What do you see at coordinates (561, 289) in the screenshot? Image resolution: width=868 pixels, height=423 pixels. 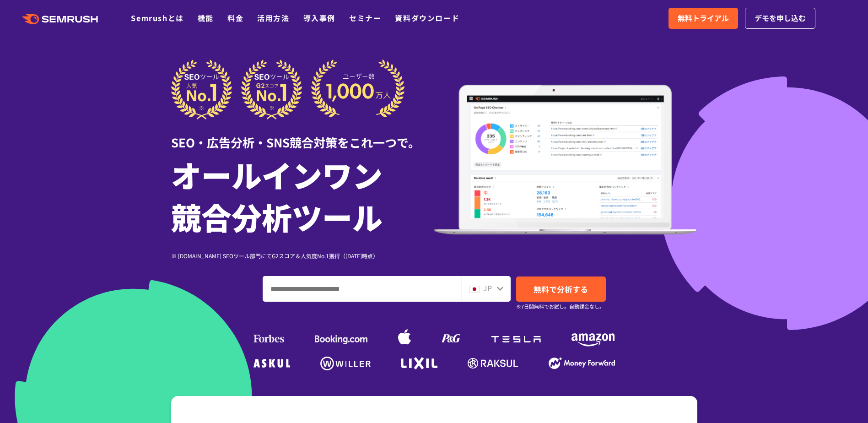 I see `a: 無料で分析する` at bounding box center [561, 289].